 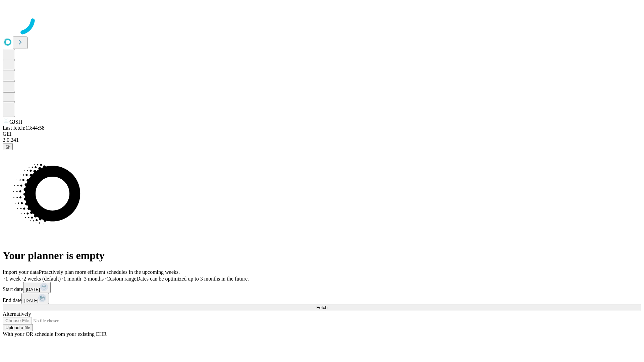 I want to click on h1: Your planner is empty, so click(x=322, y=255).